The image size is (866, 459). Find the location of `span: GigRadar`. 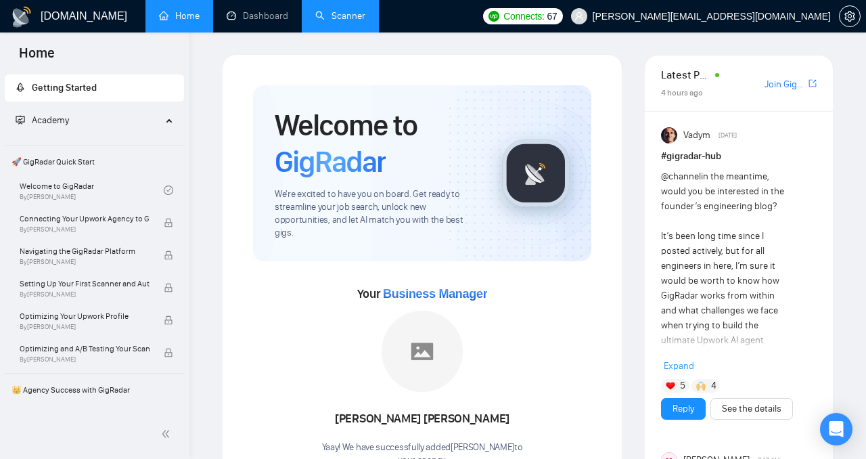

span: GigRadar is located at coordinates (330, 162).